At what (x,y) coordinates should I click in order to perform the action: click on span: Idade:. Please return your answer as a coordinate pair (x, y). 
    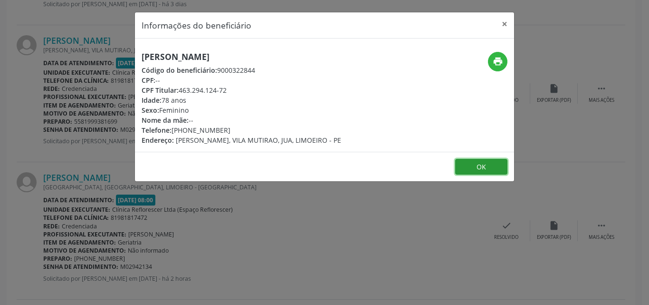
    Looking at the image, I should click on (152, 100).